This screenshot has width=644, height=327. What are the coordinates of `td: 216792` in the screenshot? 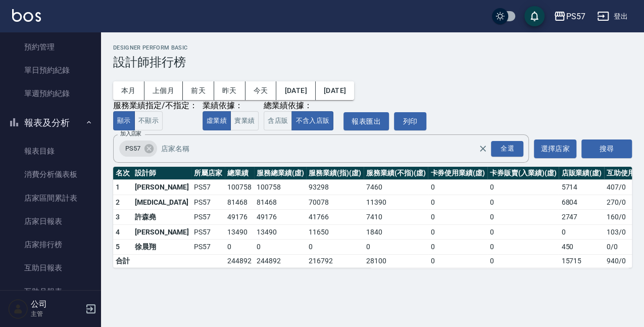 It's located at (335, 261).